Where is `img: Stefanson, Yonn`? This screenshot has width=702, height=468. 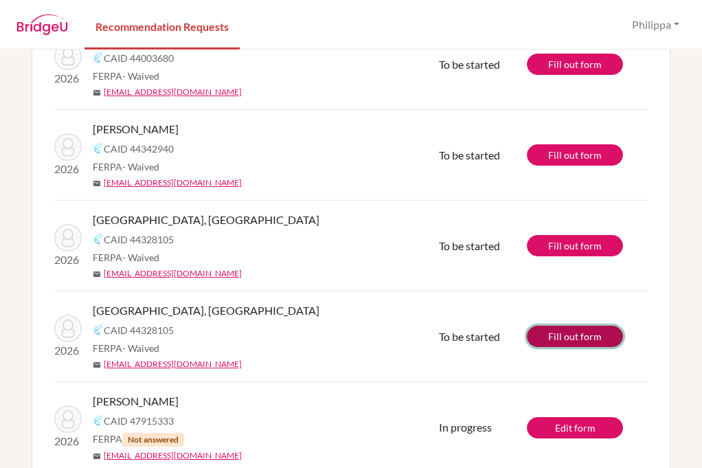 img: Stefanson, Yonn is located at coordinates (68, 419).